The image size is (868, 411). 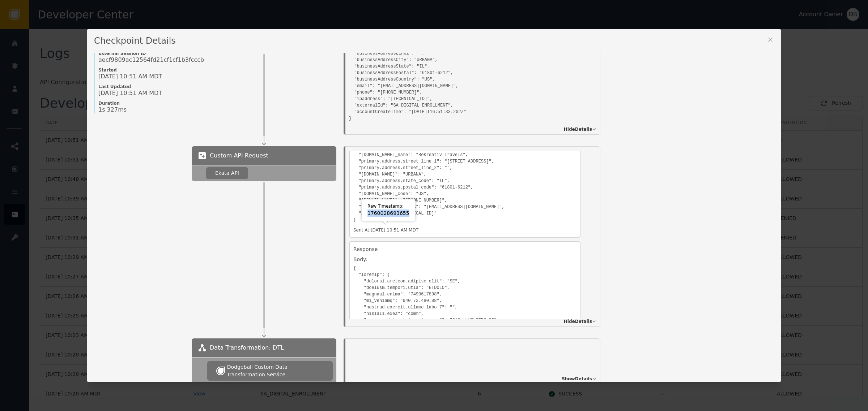 I want to click on span: Duration, so click(x=141, y=103).